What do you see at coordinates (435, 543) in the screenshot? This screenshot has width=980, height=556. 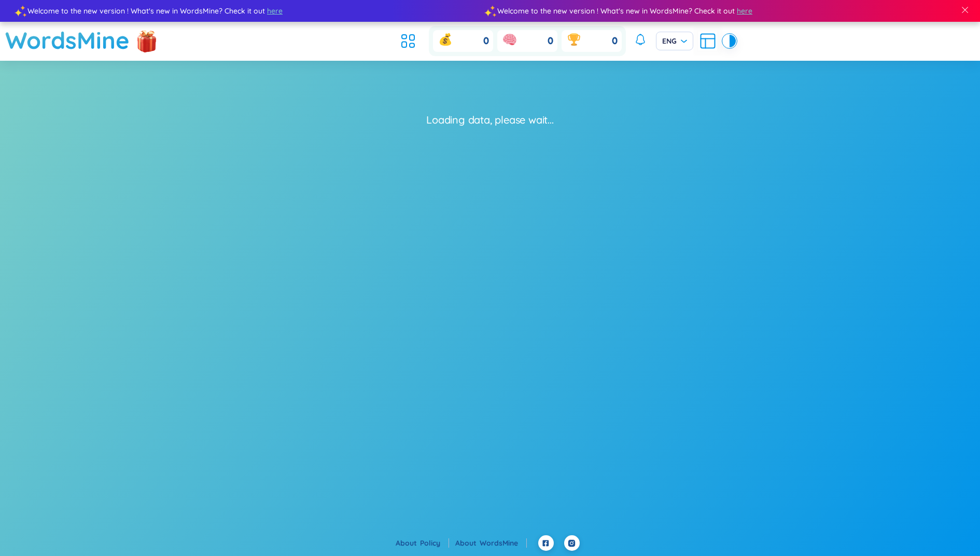 I see `a: Policy` at bounding box center [435, 543].